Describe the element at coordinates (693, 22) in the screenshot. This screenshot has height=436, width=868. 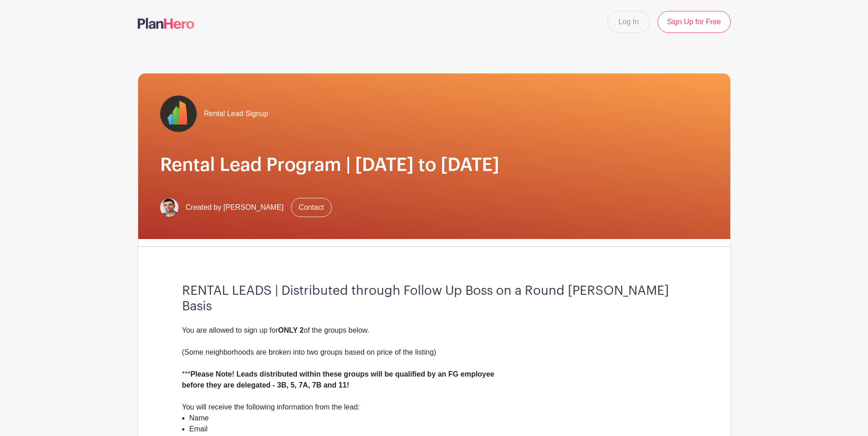
I see `a: Sign Up for Free` at that location.